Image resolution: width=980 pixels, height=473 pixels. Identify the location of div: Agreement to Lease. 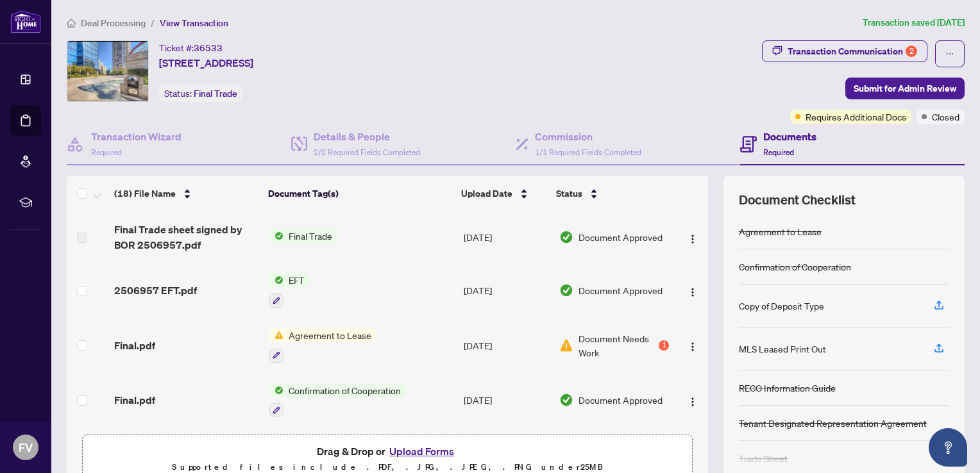
(779, 232).